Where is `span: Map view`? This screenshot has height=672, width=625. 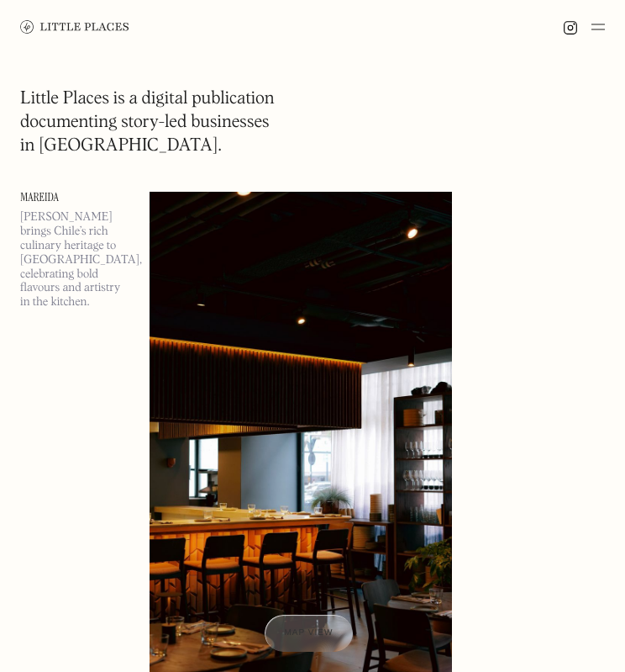
span: Map view is located at coordinates (309, 632).